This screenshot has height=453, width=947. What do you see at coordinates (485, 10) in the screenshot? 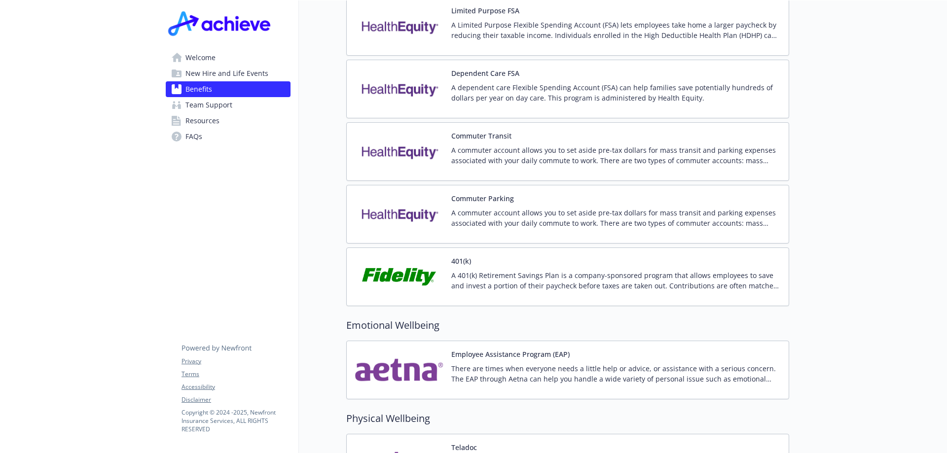
I see `button: Limited Purpose FSA` at bounding box center [485, 10].